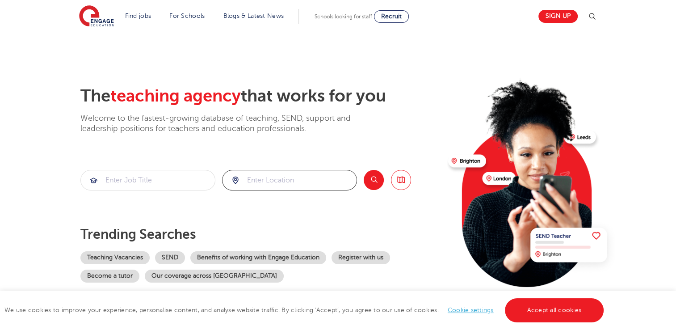  What do you see at coordinates (97, 17) in the screenshot?
I see `img: Engage Education` at bounding box center [97, 17].